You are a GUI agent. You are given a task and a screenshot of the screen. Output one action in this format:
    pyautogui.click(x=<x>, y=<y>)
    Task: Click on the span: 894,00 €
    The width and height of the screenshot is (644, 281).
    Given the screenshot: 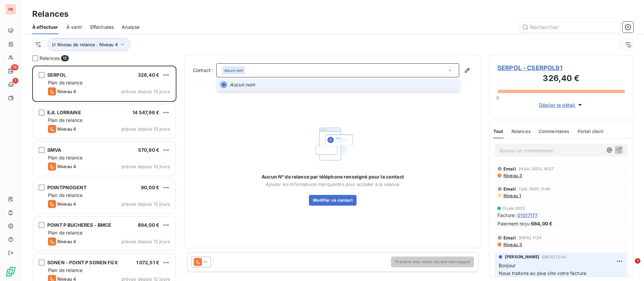 What is the action you would take?
    pyautogui.click(x=148, y=225)
    